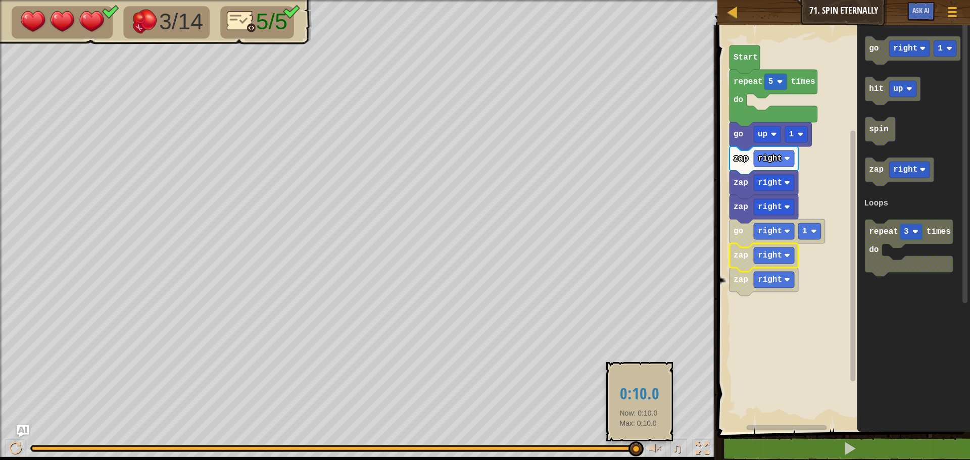 Image resolution: width=970 pixels, height=460 pixels. What do you see at coordinates (953, 14) in the screenshot?
I see `button: Show game menu` at bounding box center [953, 14].